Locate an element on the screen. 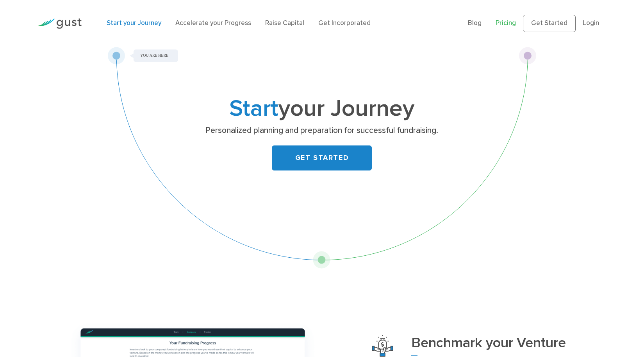 Image resolution: width=644 pixels, height=357 pixels. a: Start your Journey is located at coordinates (134, 23).